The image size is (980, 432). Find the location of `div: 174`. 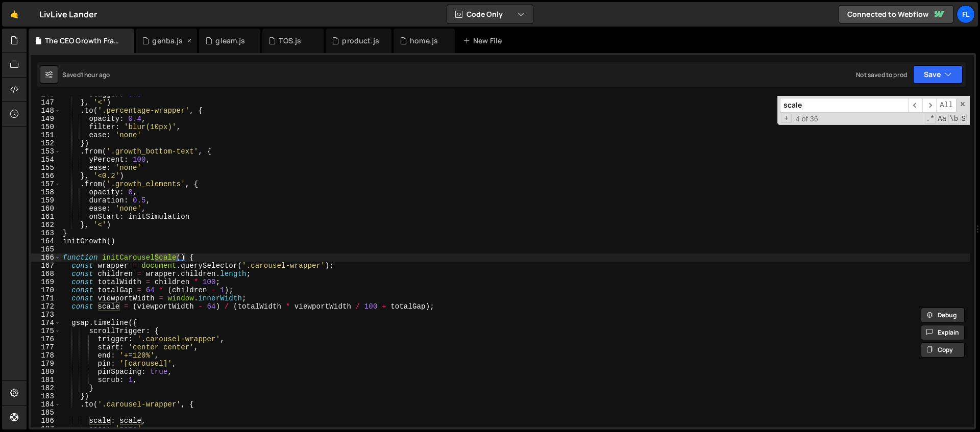

div: 174 is located at coordinates (45, 323).